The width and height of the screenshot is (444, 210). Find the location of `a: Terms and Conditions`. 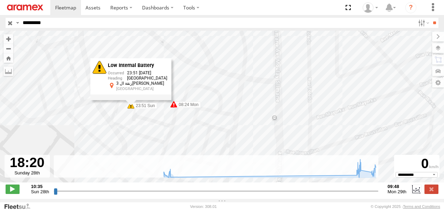

a: Terms and Conditions is located at coordinates (422, 207).